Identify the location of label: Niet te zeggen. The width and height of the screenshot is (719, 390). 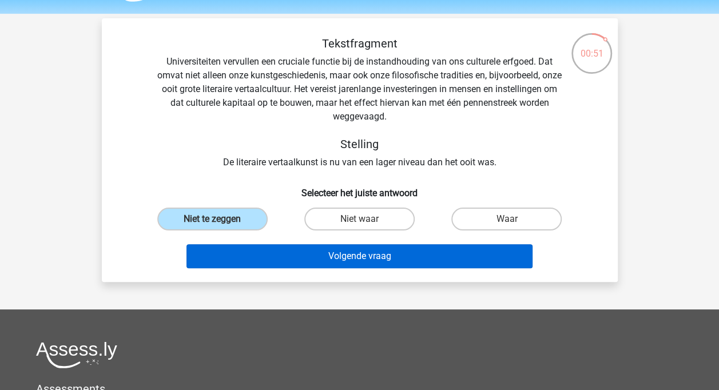
(212, 219).